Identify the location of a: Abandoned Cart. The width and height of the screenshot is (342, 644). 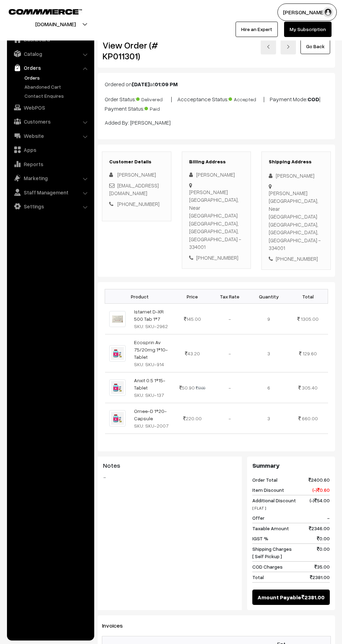
(57, 87).